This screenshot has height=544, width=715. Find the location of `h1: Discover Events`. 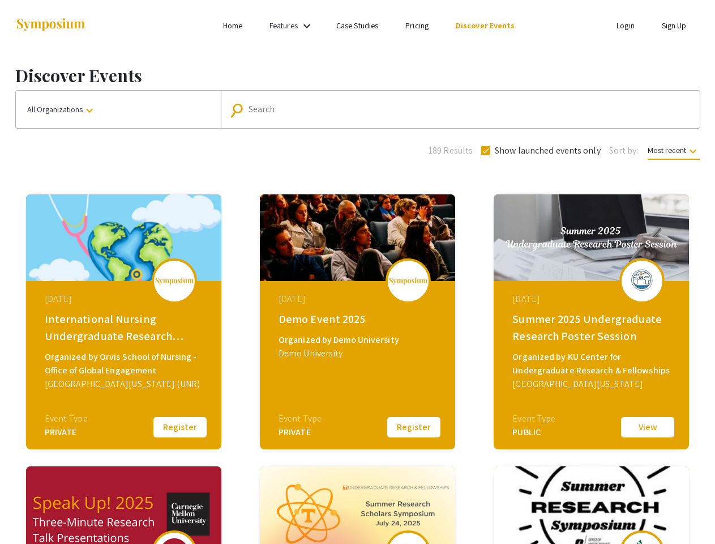

h1: Discover Events is located at coordinates (358, 75).